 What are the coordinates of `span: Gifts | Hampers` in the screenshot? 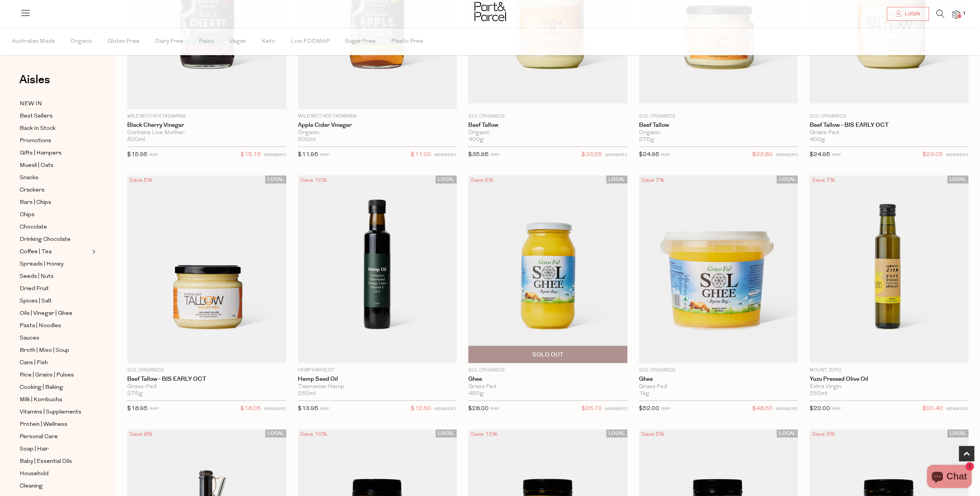 It's located at (41, 153).